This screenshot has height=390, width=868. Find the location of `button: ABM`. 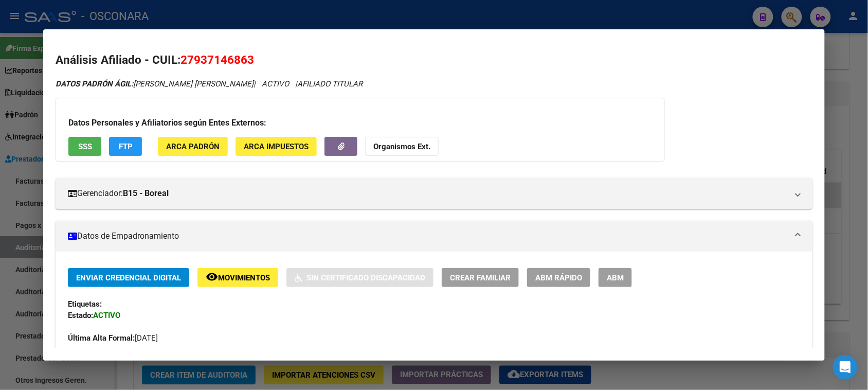

button: ABM is located at coordinates (615, 277).